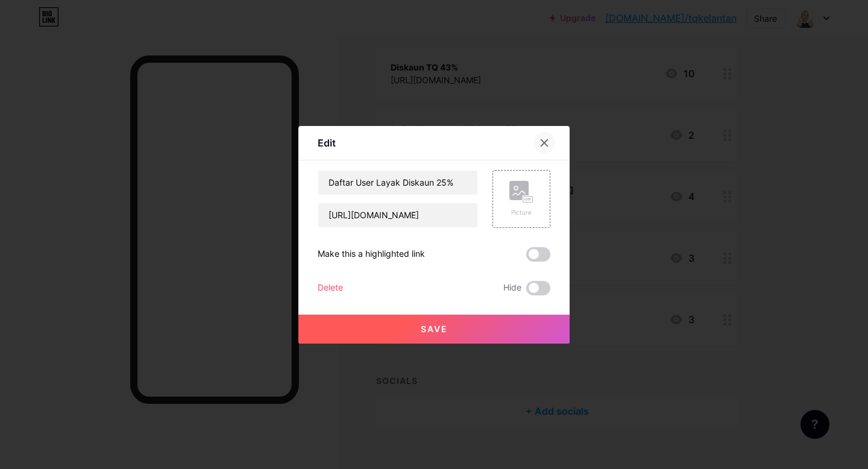 This screenshot has width=868, height=469. What do you see at coordinates (513, 289) in the screenshot?
I see `span: Hide` at bounding box center [513, 289].